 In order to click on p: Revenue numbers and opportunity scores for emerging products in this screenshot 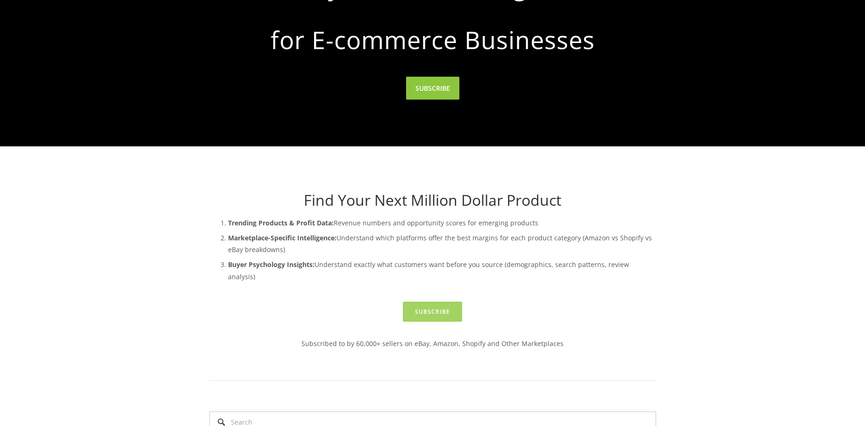, I will do `click(442, 223)`.